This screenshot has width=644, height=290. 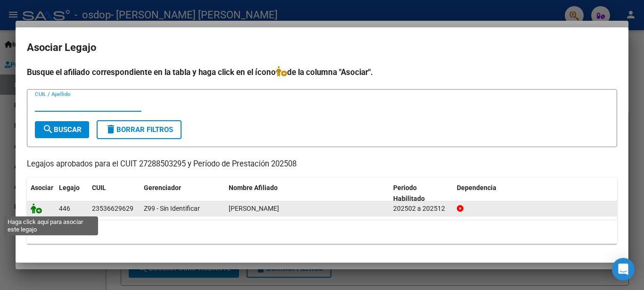 What do you see at coordinates (65, 208) in the screenshot?
I see `span: 446` at bounding box center [65, 208].